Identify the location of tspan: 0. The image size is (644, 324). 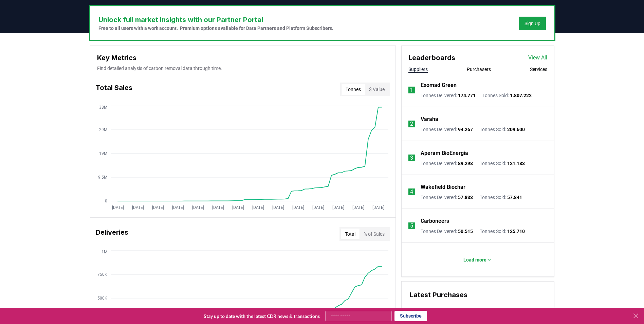
(106, 201).